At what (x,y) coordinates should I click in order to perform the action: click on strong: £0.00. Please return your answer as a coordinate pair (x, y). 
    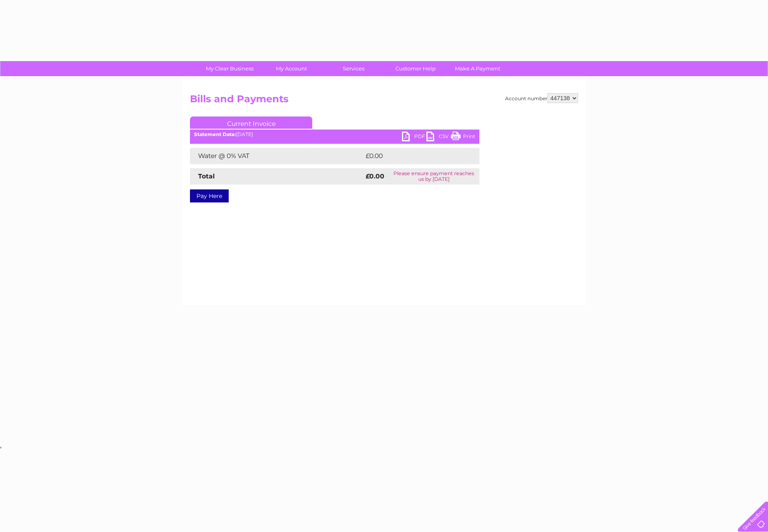
    Looking at the image, I should click on (375, 176).